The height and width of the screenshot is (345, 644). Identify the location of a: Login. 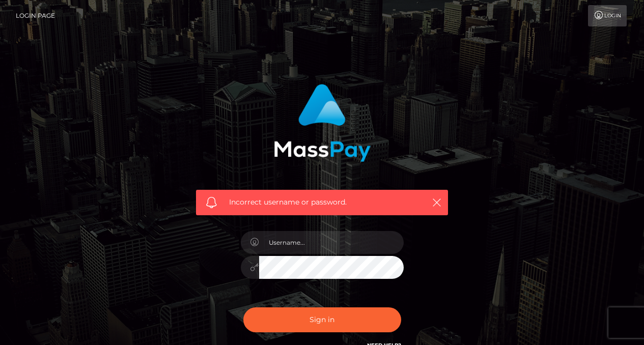
(608, 16).